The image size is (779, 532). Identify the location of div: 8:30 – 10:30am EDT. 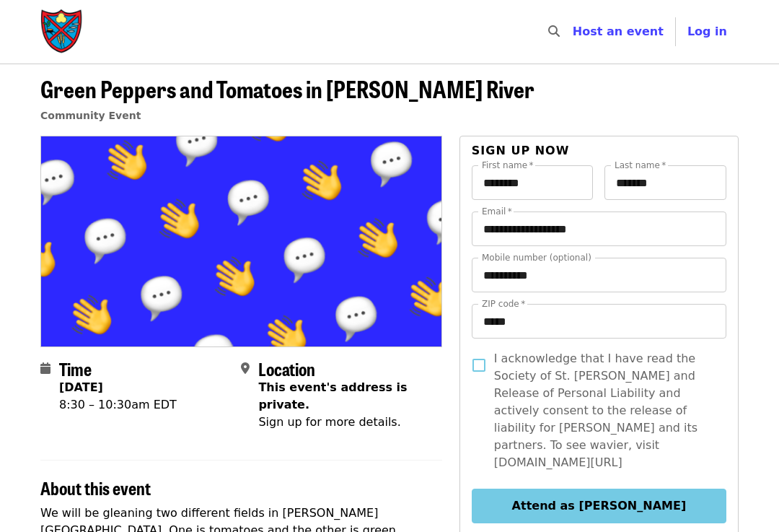
(117, 405).